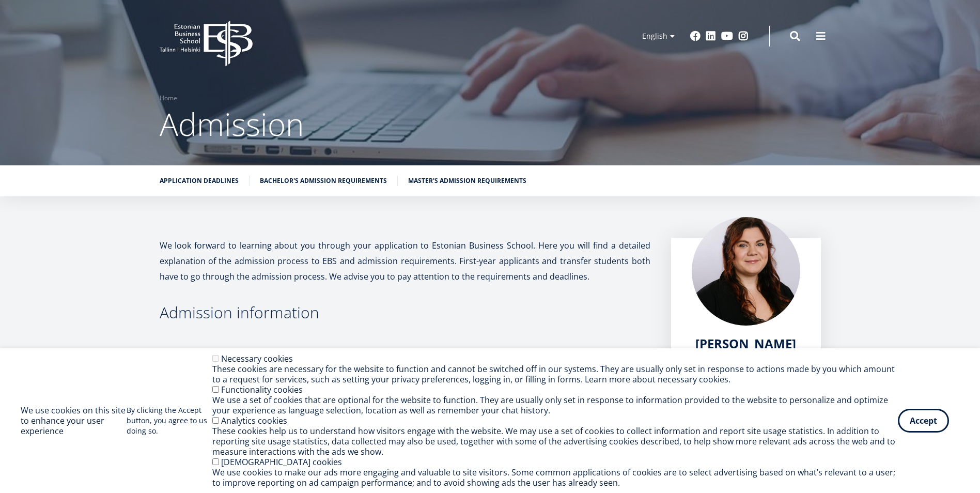 The image size is (980, 493). What do you see at coordinates (73, 421) in the screenshot?
I see `h2: We use cookies on this site to enhance your user experience` at bounding box center [73, 421].